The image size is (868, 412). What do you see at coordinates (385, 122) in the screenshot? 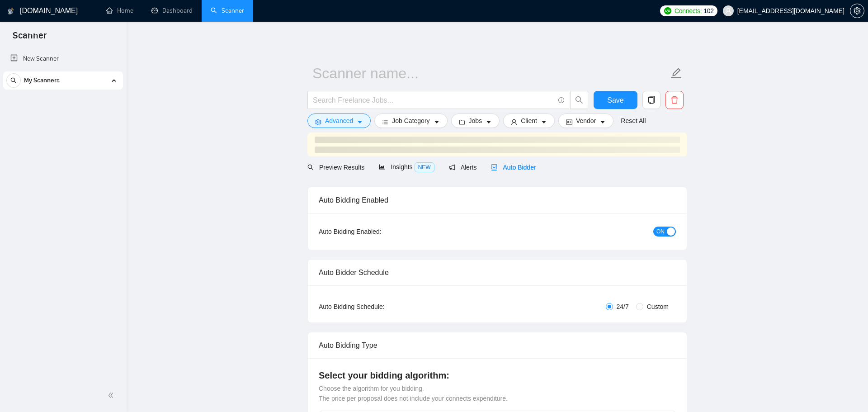
I see `span: bars` at bounding box center [385, 122].